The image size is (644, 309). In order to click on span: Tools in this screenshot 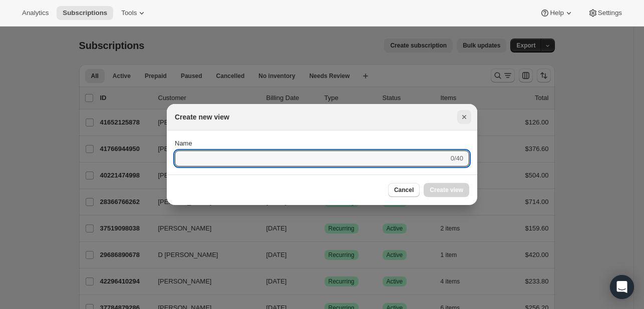, I will do `click(129, 13)`.